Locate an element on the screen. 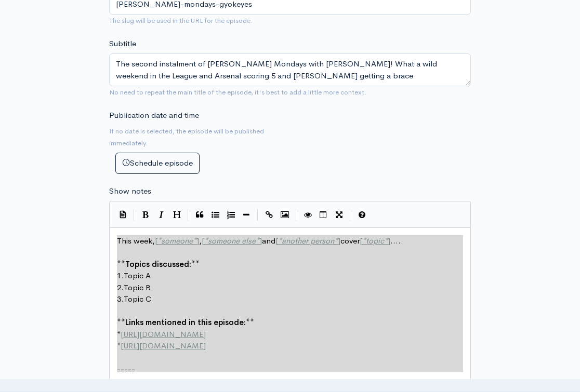 The width and height of the screenshot is (580, 392). button: Bold is located at coordinates (146, 215).